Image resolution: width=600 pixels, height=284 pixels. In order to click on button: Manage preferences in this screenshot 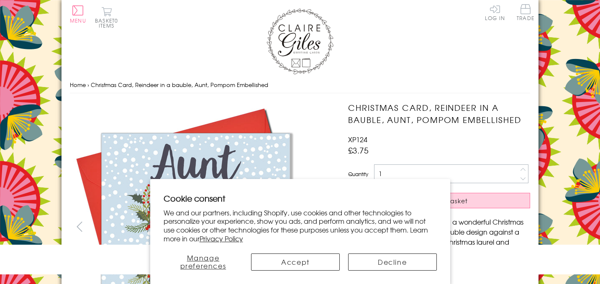, I will do `click(203, 262)`.